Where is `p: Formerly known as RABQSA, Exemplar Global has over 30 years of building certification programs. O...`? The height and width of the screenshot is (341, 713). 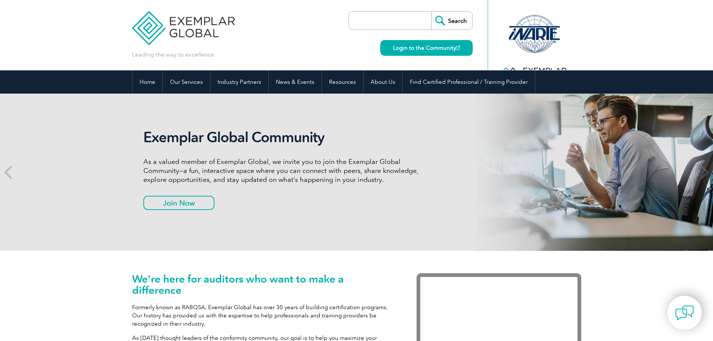
p: Formerly known as RABQSA, Exemplar Global has over 30 years of building certification programs. O... is located at coordinates (263, 315).